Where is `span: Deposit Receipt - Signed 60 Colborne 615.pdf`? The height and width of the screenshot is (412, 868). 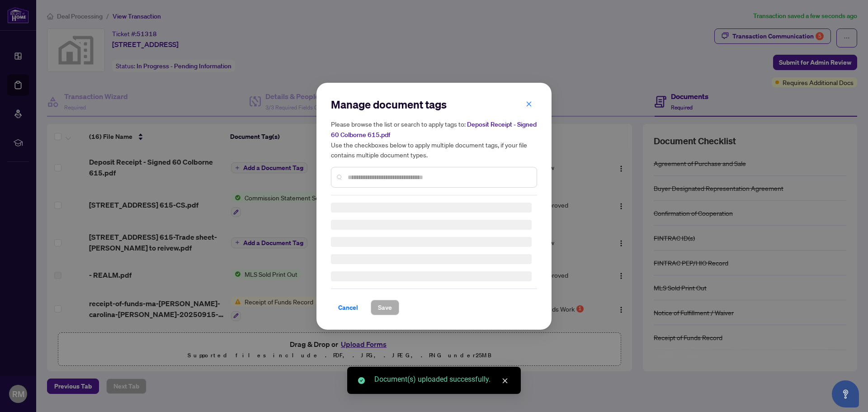 span: Deposit Receipt - Signed 60 Colborne 615.pdf is located at coordinates (434, 129).